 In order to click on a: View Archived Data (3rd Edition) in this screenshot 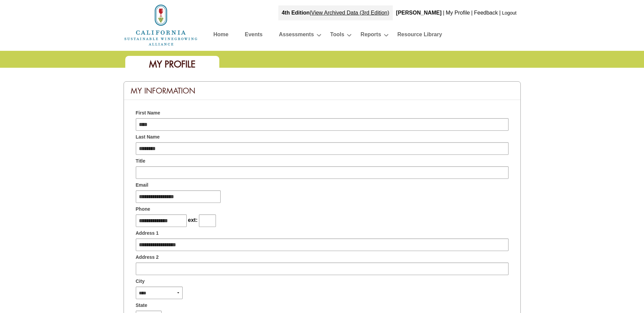, I will do `click(350, 12)`.